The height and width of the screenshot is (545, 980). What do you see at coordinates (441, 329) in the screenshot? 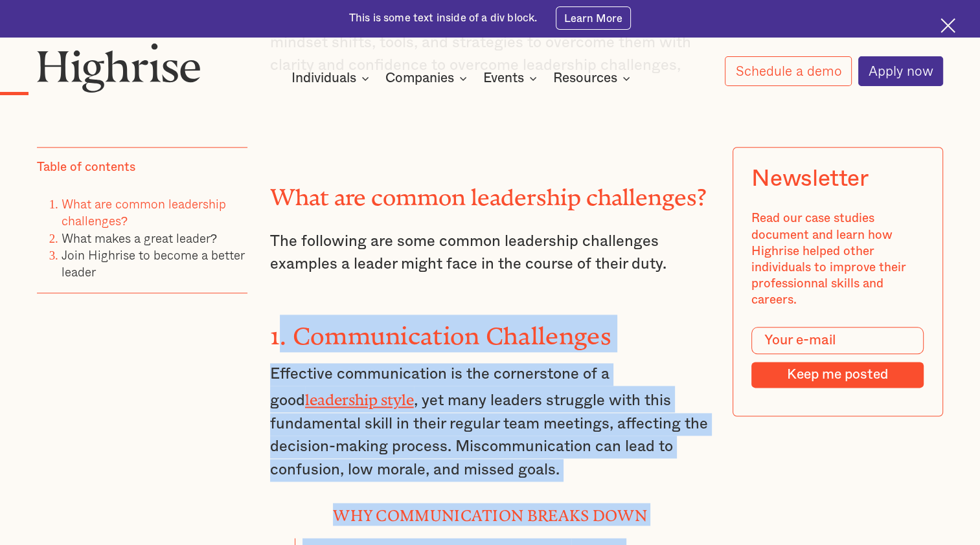
I see `strong: 1. Communication Challenges` at bounding box center [441, 329].